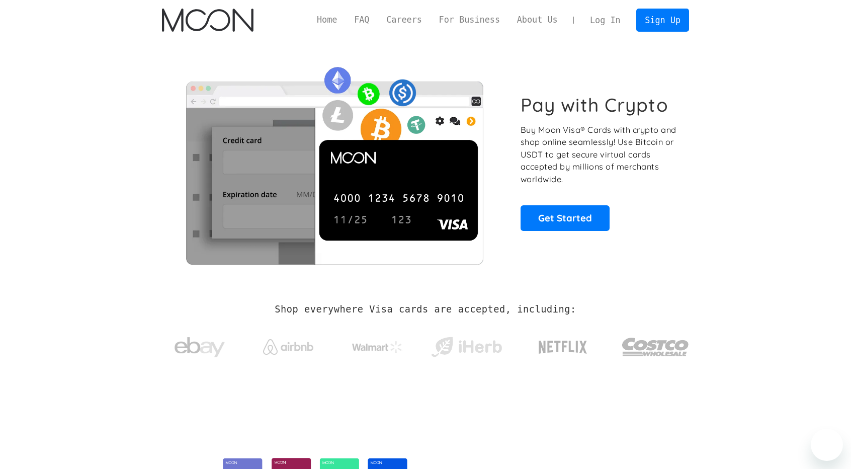  I want to click on a: Log In, so click(605, 20).